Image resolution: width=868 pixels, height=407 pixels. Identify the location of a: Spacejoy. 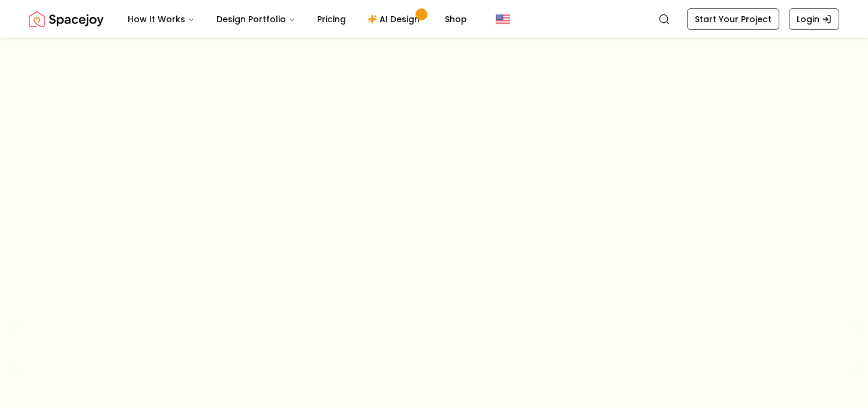
(66, 19).